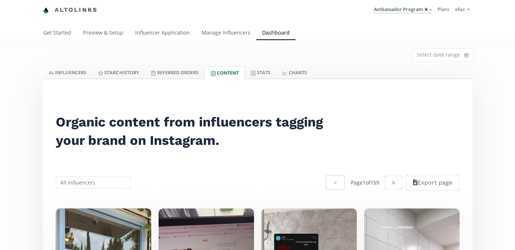 This screenshot has height=250, width=515. Describe the element at coordinates (46, 10) in the screenshot. I see `img: favicon-32x32.png` at that location.